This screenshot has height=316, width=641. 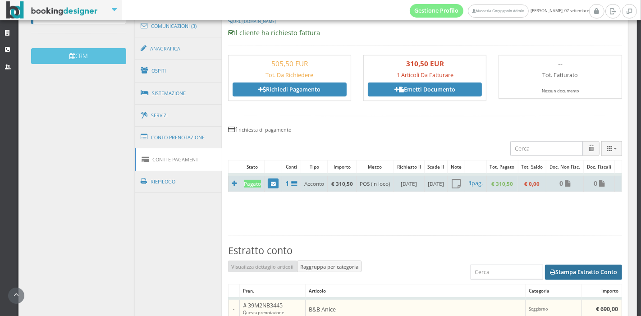 I want to click on div: Mezzo, so click(x=375, y=167).